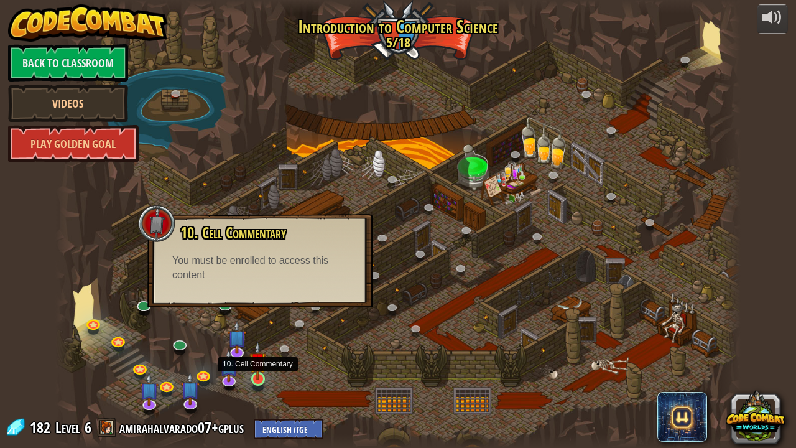 The height and width of the screenshot is (448, 796). Describe the element at coordinates (258, 361) in the screenshot. I see `img: level-banner-unstarted.png` at that location.